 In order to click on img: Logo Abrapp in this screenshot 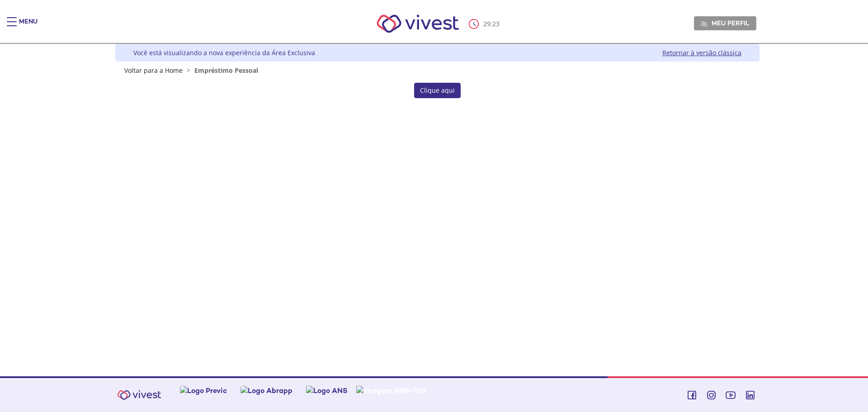, I will do `click(266, 391)`.